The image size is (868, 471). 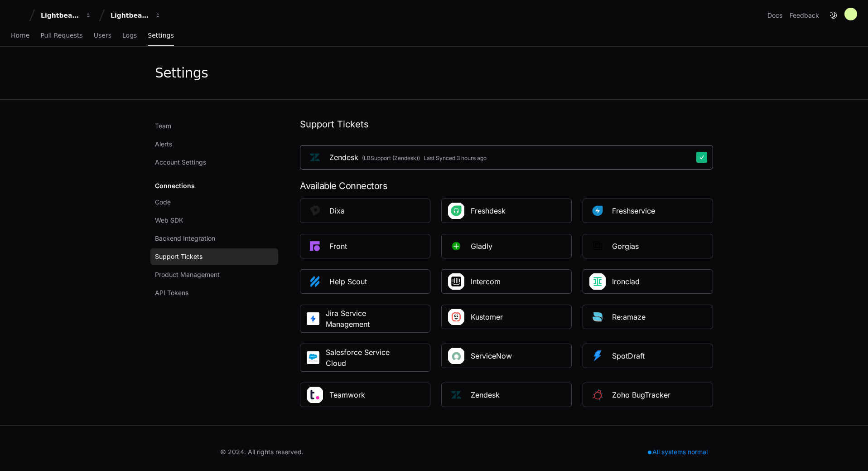 What do you see at coordinates (313, 319) in the screenshot?
I see `img: Jira_Service_Management.jpg` at bounding box center [313, 319].